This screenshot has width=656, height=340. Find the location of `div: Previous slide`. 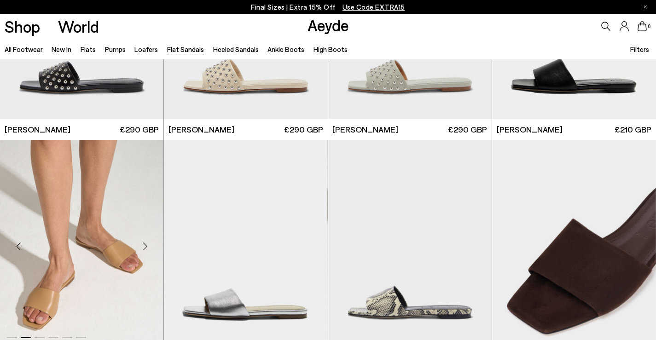

div: Previous slide is located at coordinates (18, 247).